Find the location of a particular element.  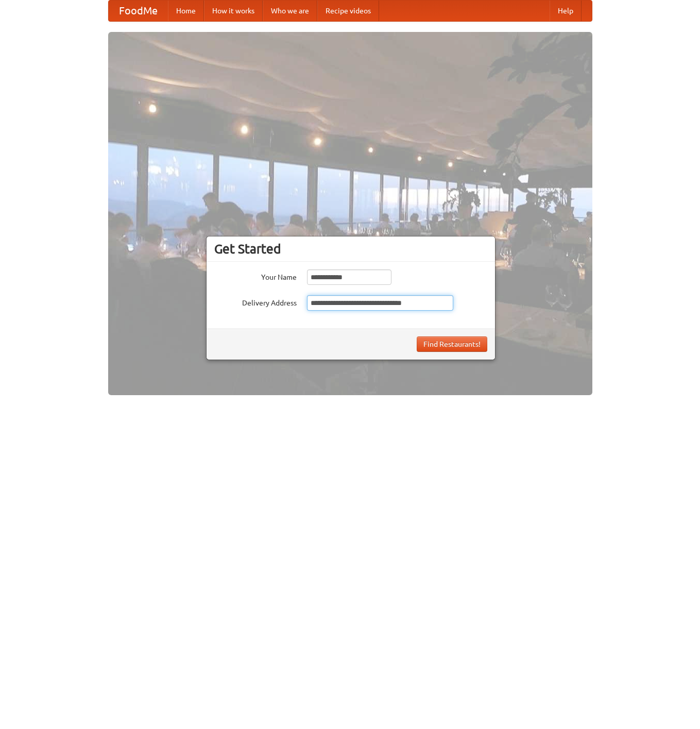

a: Help is located at coordinates (566, 11).